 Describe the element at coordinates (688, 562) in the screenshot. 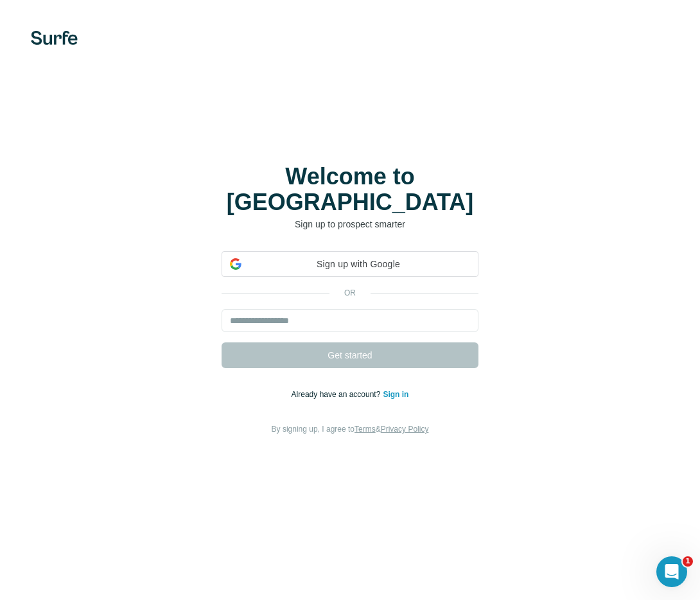

I see `span: 1` at that location.